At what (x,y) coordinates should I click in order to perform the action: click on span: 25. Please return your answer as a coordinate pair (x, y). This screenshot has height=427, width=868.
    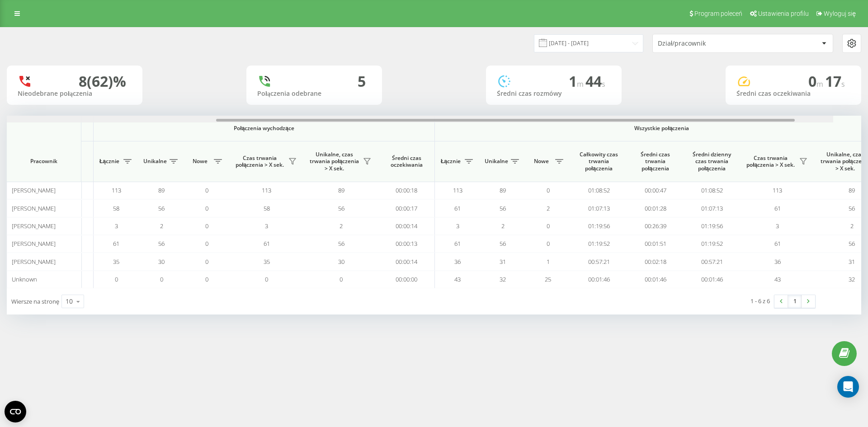
    Looking at the image, I should click on (548, 279).